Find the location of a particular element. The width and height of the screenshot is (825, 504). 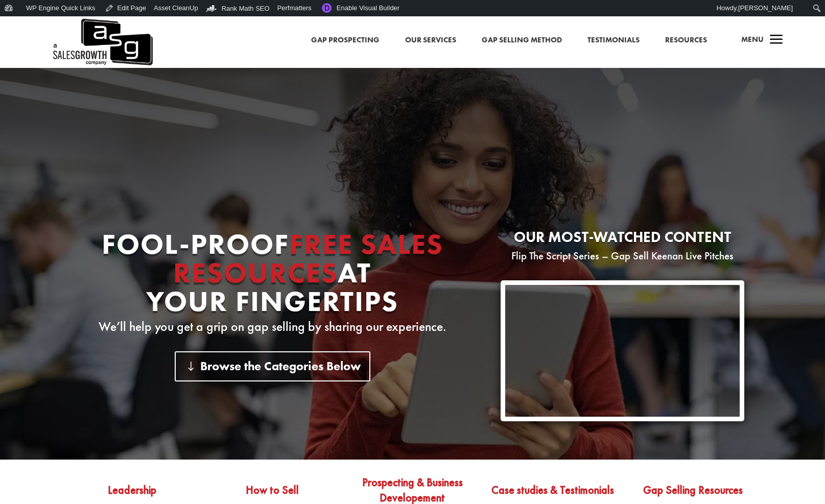

h1: Fool-proof At Your Fingertips is located at coordinates (272, 275).